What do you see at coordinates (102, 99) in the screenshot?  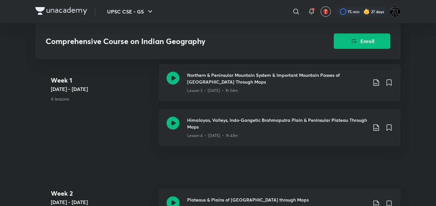 I see `p: 4 lessons` at bounding box center [102, 99].